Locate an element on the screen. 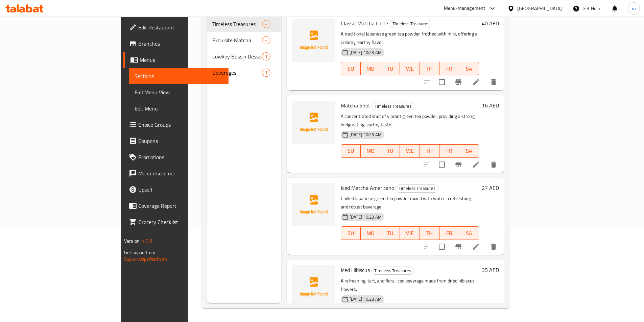 Image resolution: width=644 pixels, height=322 pixels. span: Choice Groups is located at coordinates (181, 125).